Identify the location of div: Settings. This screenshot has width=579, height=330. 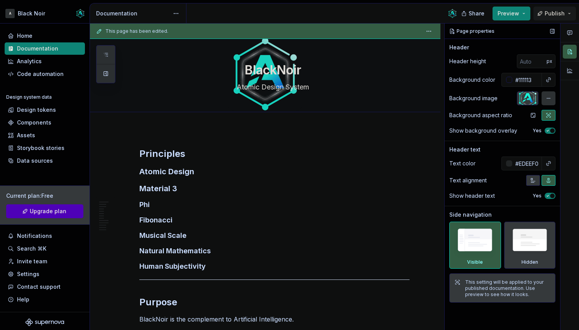
(28, 274).